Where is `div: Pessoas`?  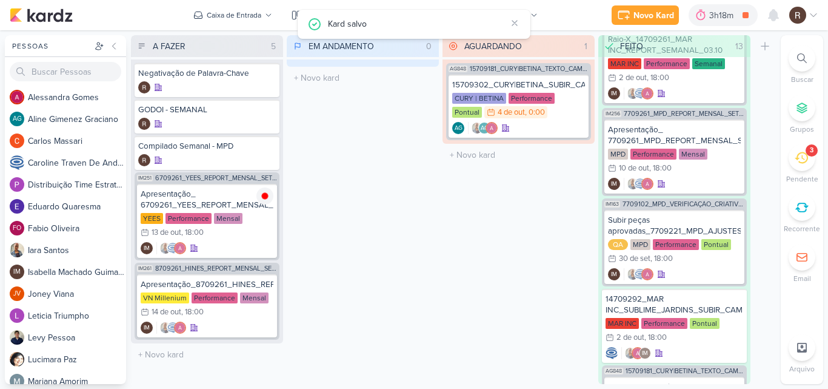 div: Pessoas is located at coordinates (51, 46).